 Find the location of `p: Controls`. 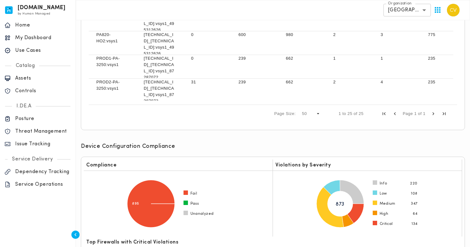

p: Controls is located at coordinates (43, 91).